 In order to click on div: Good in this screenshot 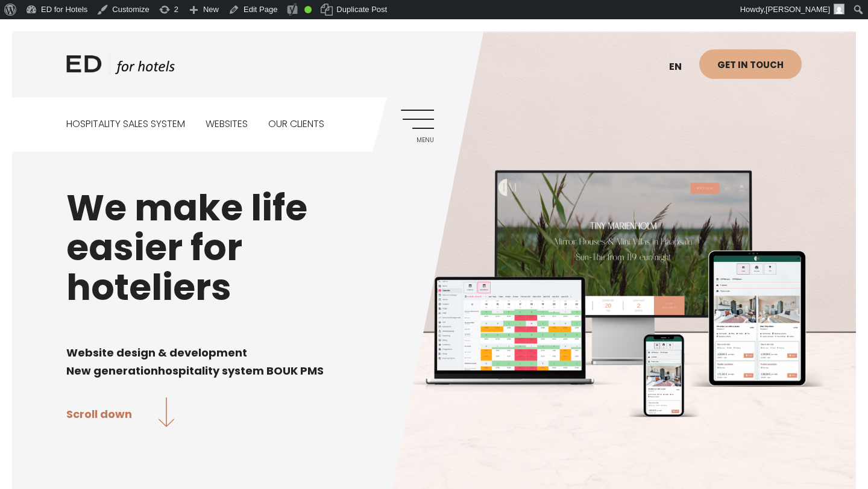, I will do `click(308, 10)`.